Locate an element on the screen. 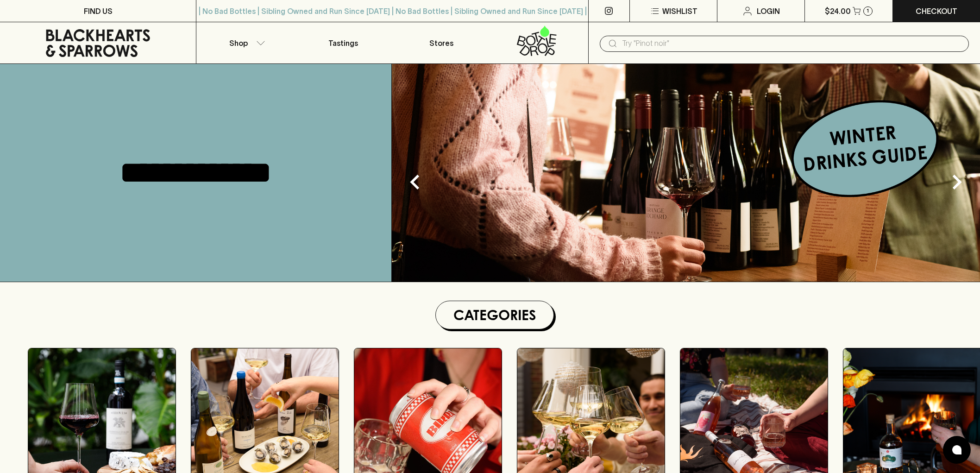  button: Shop is located at coordinates (245, 43).